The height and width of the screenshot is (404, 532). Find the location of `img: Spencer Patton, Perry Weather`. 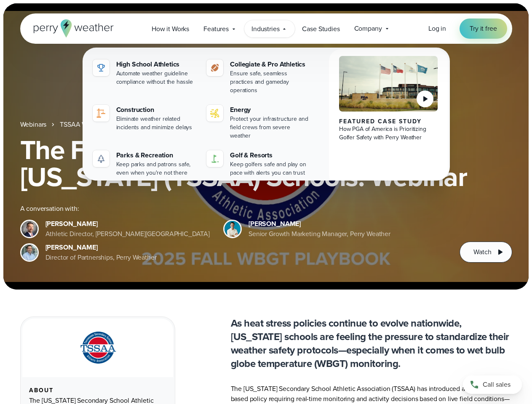

img: Spencer Patton, Perry Weather is located at coordinates (232, 229).